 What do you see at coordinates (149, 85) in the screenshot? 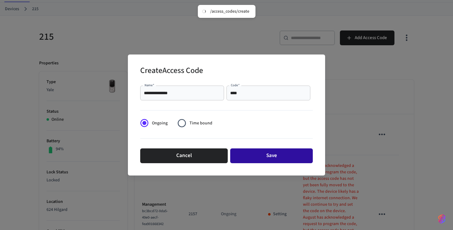
I see `label: Name` at bounding box center [149, 85].